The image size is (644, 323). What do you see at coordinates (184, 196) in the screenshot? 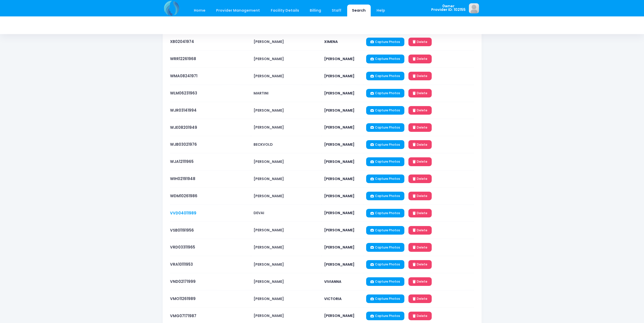
I see `a: WDM10261986` at bounding box center [184, 196].